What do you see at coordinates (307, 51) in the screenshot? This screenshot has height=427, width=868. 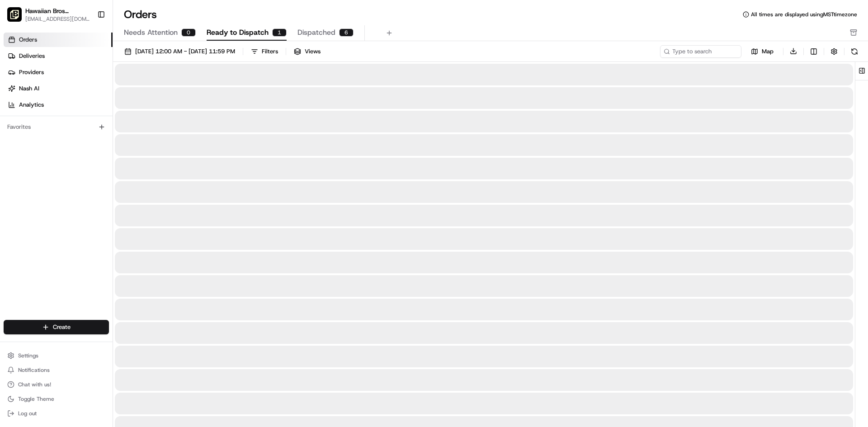 I see `button: Views` at bounding box center [307, 51].